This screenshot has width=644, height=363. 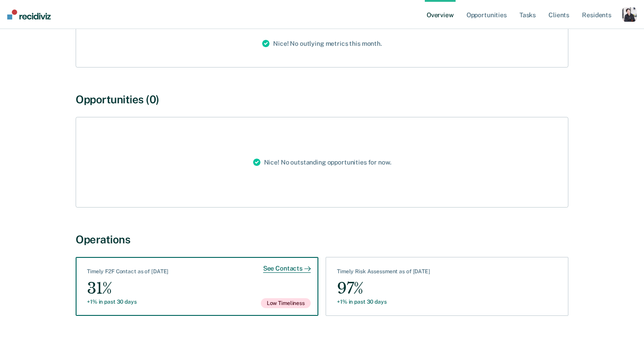 I want to click on span: Low Timeliness, so click(x=286, y=303).